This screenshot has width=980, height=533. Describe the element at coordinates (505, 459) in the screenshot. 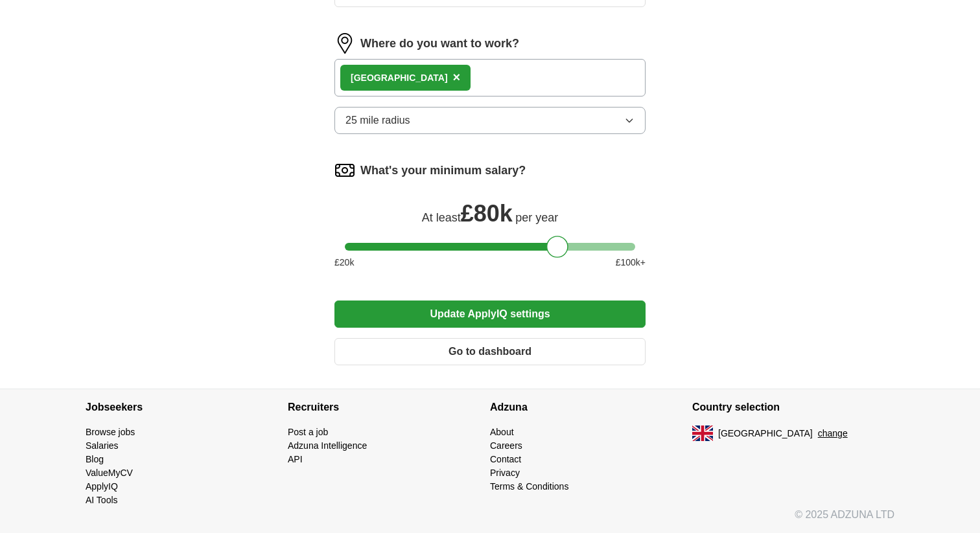

I see `a: Contact` at that location.